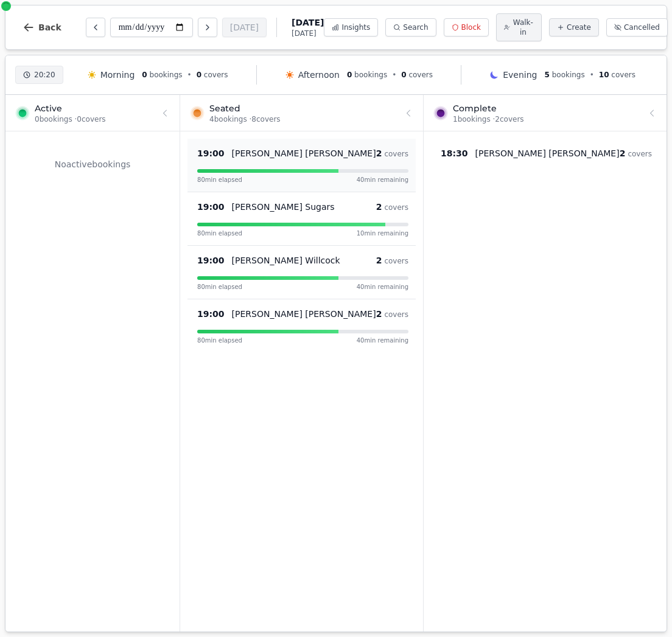 The image size is (672, 637). Describe the element at coordinates (42, 27) in the screenshot. I see `button: Back` at that location.